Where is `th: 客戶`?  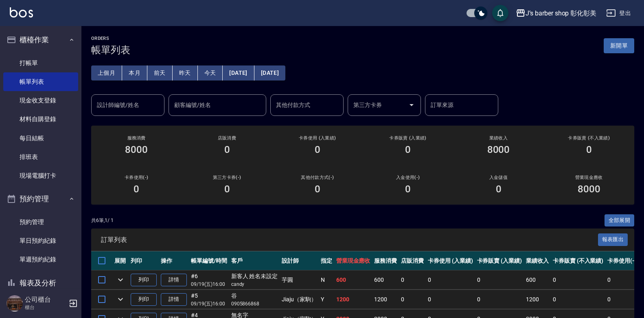
th: 客戶 is located at coordinates (255, 261).